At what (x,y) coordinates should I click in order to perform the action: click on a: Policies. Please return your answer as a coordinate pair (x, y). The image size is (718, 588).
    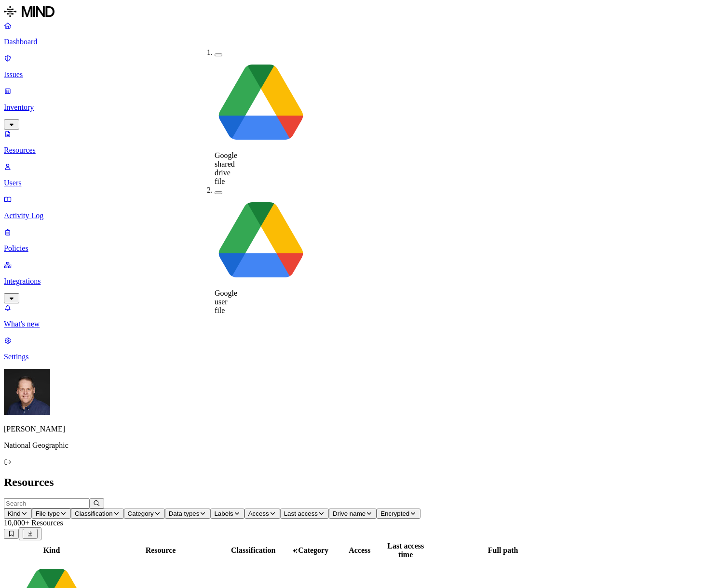
    Looking at the image, I should click on (358, 240).